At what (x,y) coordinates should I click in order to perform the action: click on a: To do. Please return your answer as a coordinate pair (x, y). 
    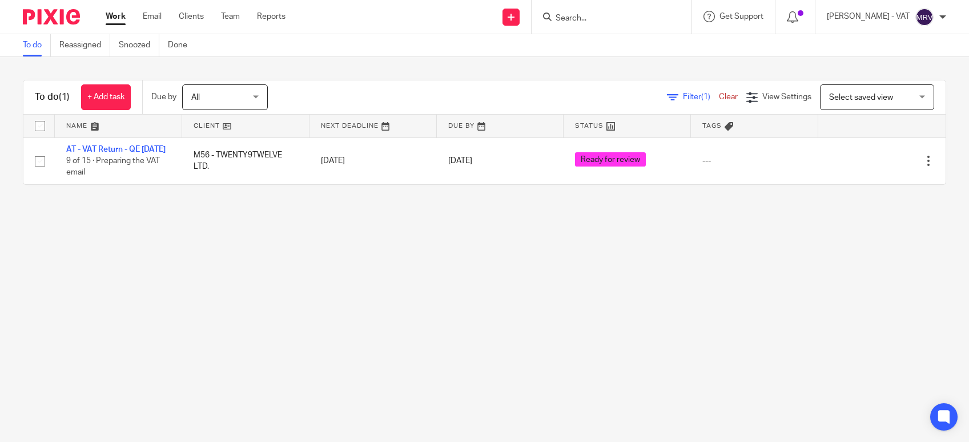
    Looking at the image, I should click on (37, 45).